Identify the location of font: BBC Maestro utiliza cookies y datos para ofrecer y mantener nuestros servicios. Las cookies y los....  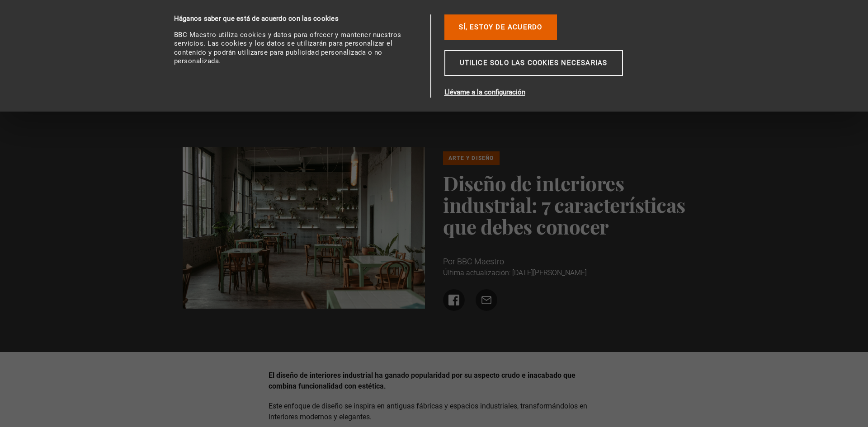
(287, 48).